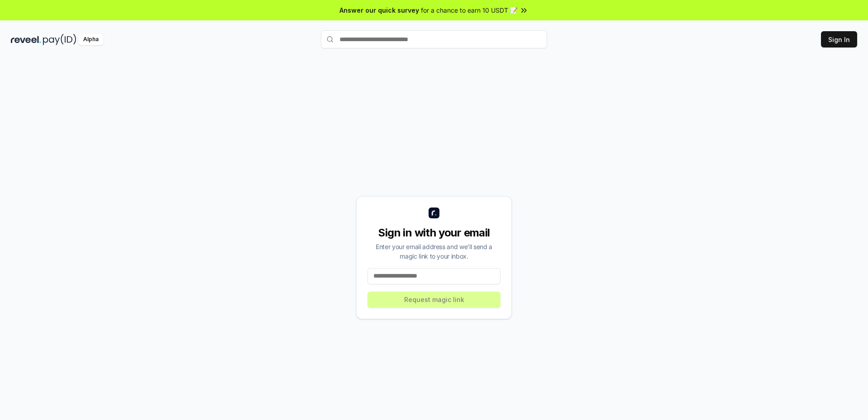  I want to click on img: pay_id, so click(60, 40).